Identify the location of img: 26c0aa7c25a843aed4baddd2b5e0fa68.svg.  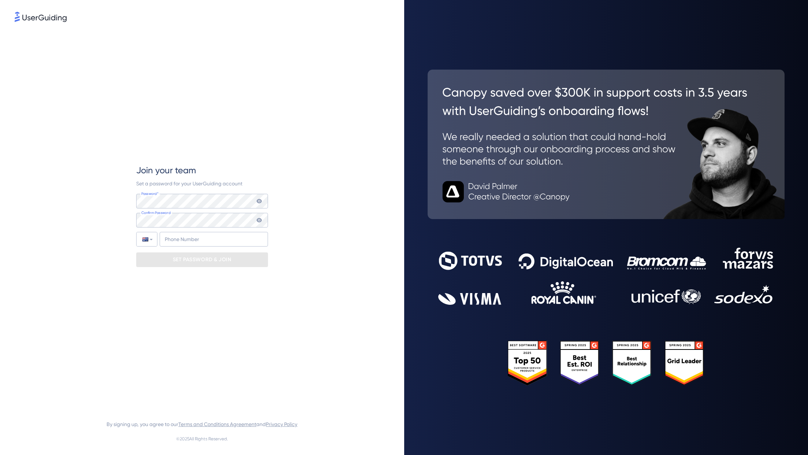
(606, 144).